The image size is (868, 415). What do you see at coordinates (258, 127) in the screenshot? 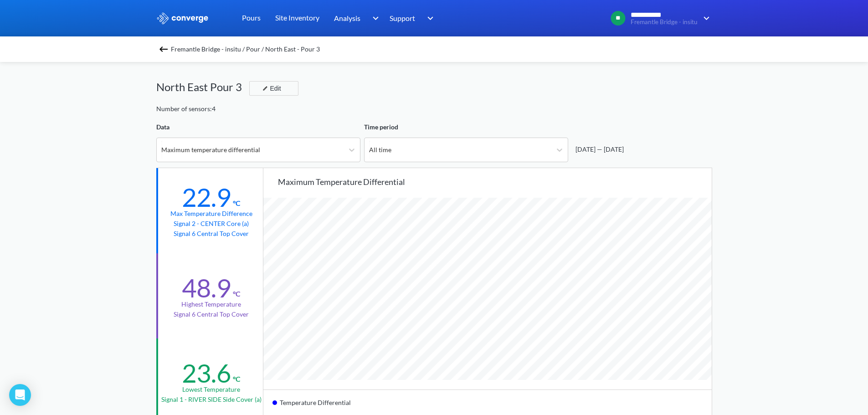
I see `div: Data` at bounding box center [258, 127].